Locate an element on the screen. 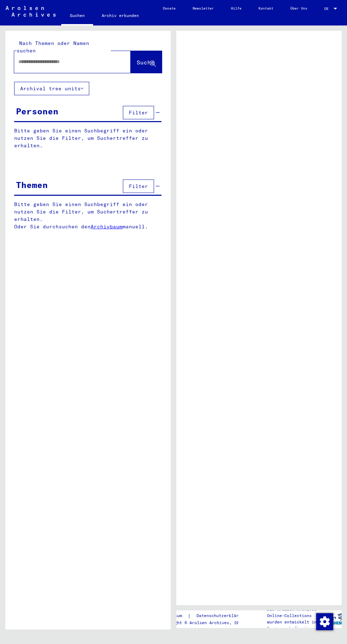 The width and height of the screenshot is (347, 644). p: Die Arolsen Archives Online-Collections is located at coordinates (294, 613).